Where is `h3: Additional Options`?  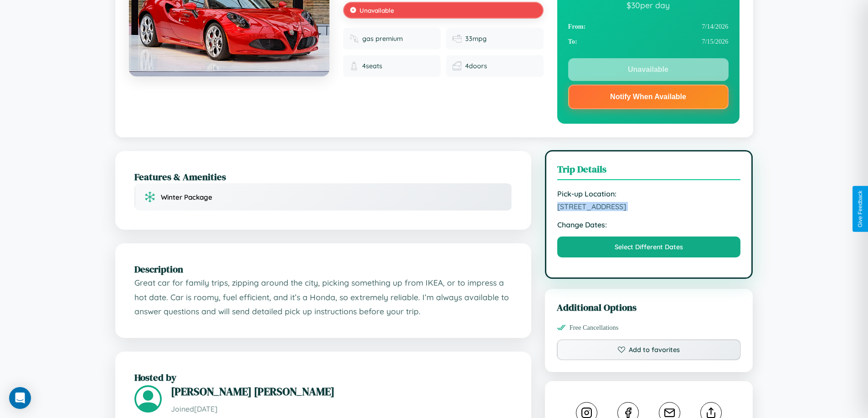
h3: Additional Options is located at coordinates (649, 308).